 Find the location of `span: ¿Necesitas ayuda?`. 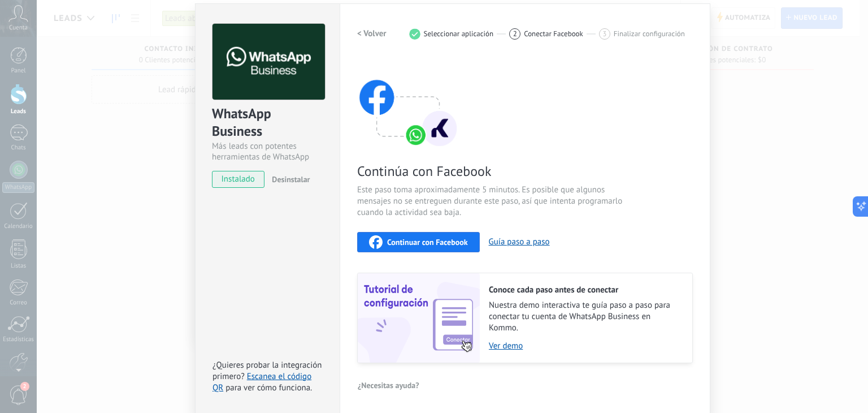

span: ¿Necesitas ayuda? is located at coordinates (389, 385).